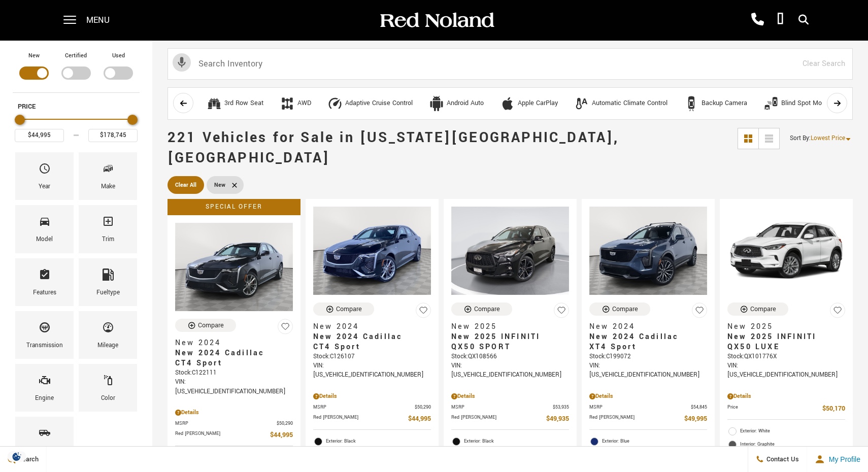 This screenshot has height=472, width=868. I want to click on a: New 2025New 2025 INFINITI QX50 LUXE, so click(786, 337).